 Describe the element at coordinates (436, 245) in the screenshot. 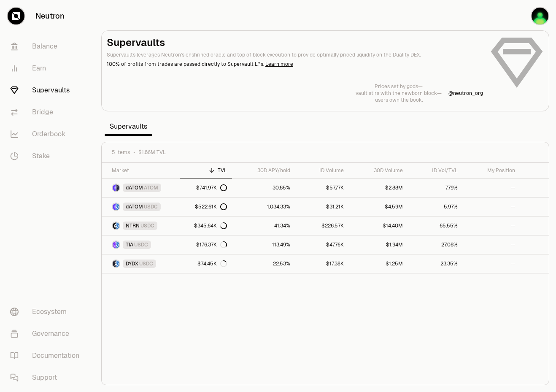

I see `a: 27.08%` at that location.